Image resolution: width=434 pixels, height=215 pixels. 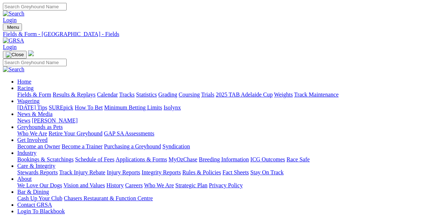 I want to click on a: Cash Up Your Club, so click(x=40, y=198).